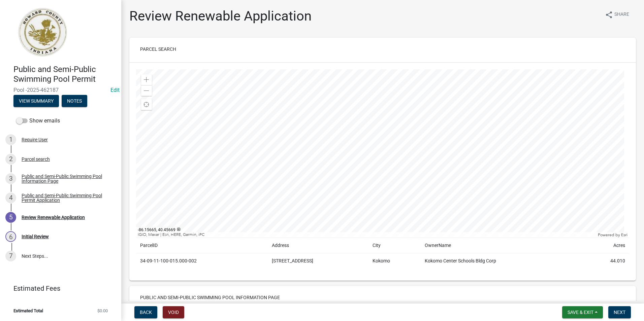 This screenshot has width=644, height=321. What do you see at coordinates (115, 90) in the screenshot?
I see `wm-modal-confirm: Edit Application Number` at bounding box center [115, 90].